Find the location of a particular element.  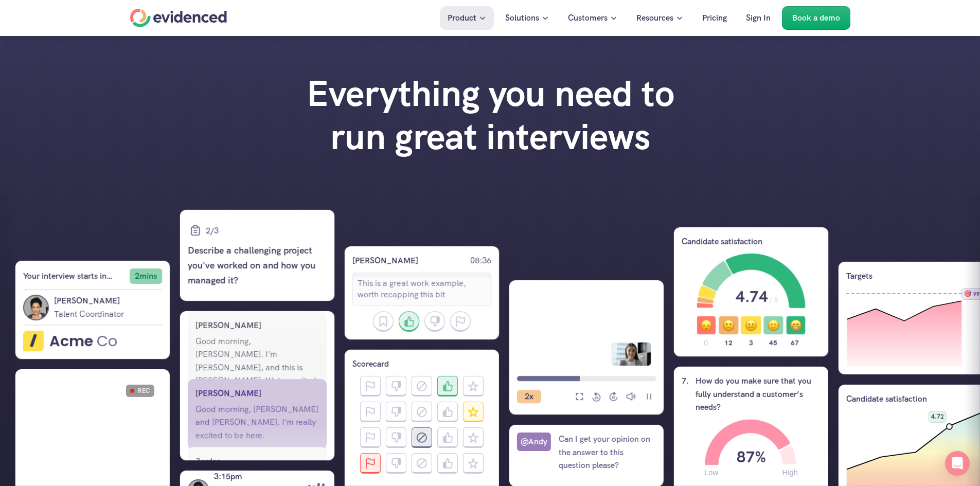

div: Open Intercom Messenger is located at coordinates (957, 464).